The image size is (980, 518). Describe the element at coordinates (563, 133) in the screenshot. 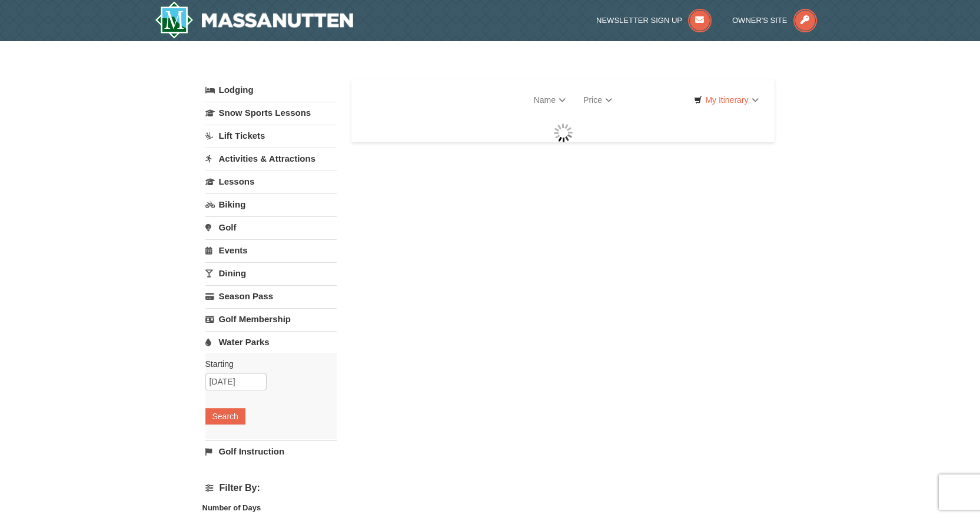

I see `img: wait gif` at that location.